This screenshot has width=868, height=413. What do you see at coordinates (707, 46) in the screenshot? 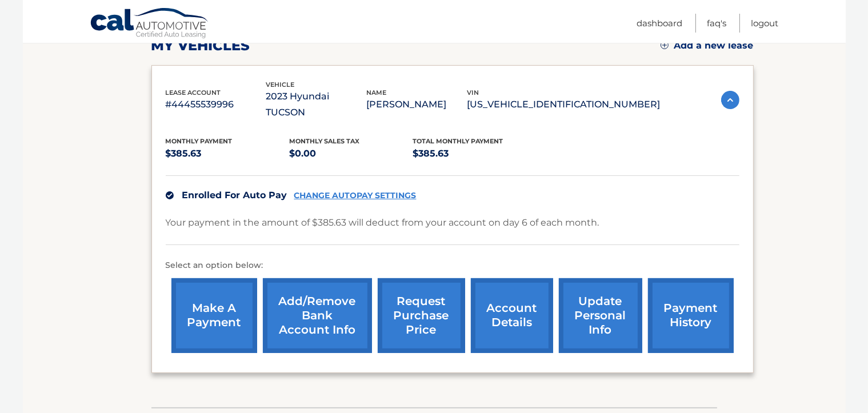
I see `a: Add a new lease` at bounding box center [707, 46].